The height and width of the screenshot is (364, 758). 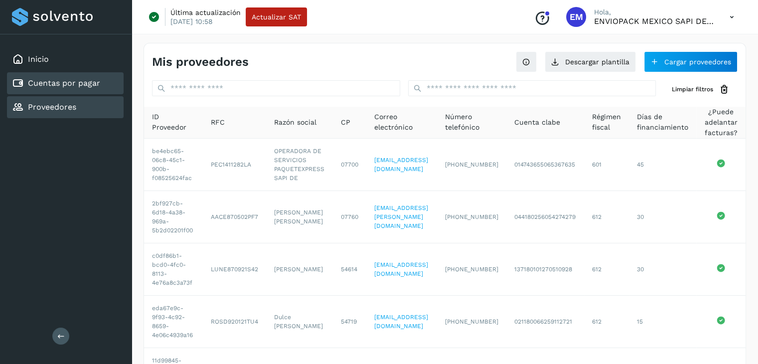 I want to click on td: ROSD920121TU4, so click(x=234, y=321).